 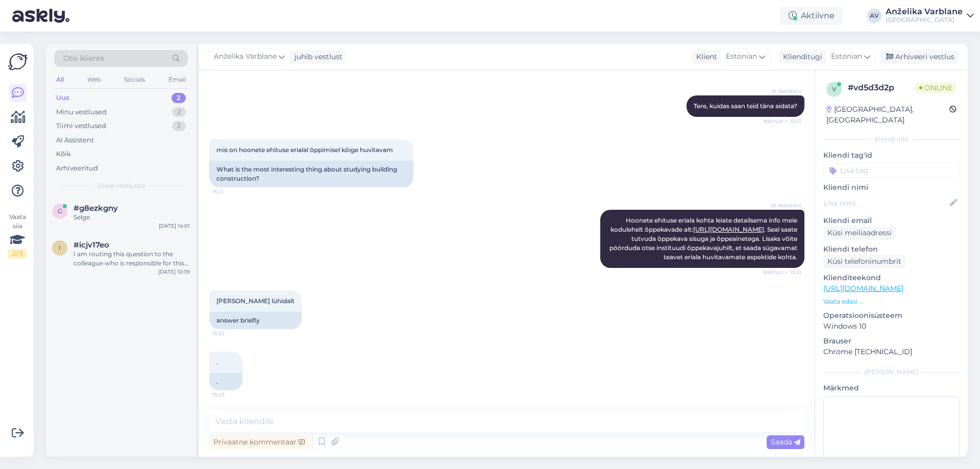 What do you see at coordinates (882, 88) in the screenshot?
I see `div: # vd5d3d2p` at bounding box center [882, 88].